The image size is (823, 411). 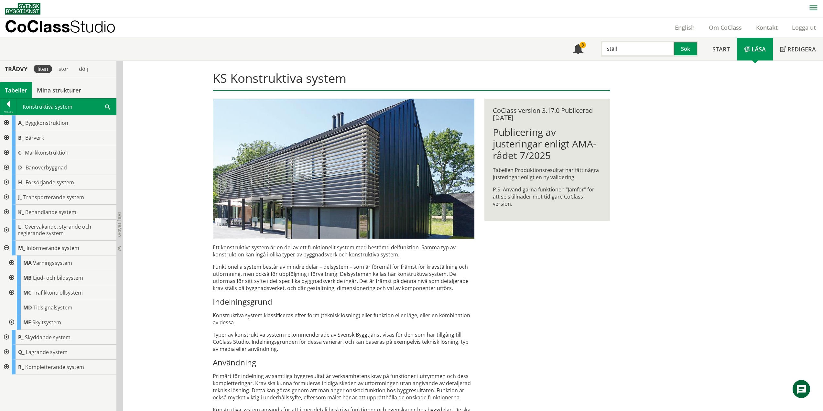 What do you see at coordinates (51, 212) in the screenshot?
I see `span: Behandlande system` at bounding box center [51, 212].